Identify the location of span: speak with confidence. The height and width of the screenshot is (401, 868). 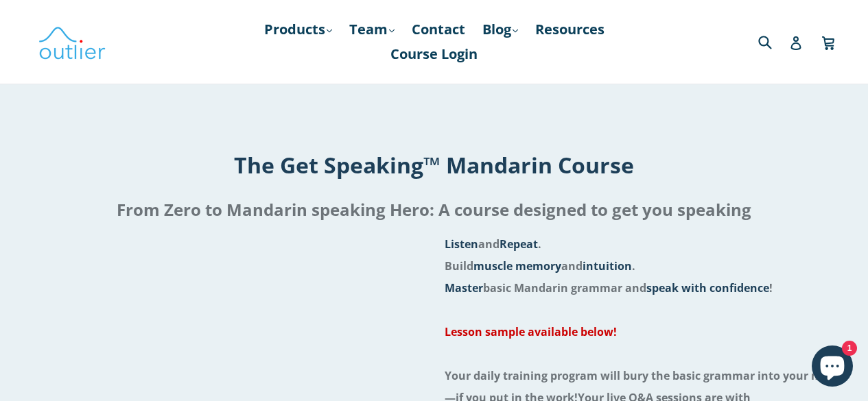
(707, 288).